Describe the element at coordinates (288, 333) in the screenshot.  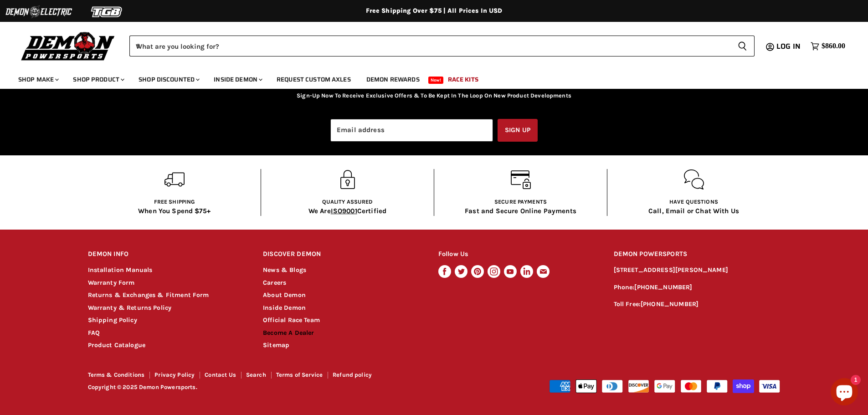
I see `a: Become A Dealer` at that location.